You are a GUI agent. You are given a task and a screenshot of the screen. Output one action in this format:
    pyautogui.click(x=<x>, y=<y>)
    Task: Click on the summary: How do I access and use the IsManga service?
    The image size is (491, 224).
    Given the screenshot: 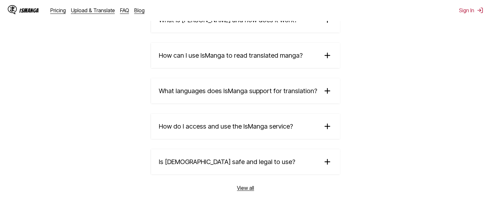 What is the action you would take?
    pyautogui.click(x=245, y=127)
    